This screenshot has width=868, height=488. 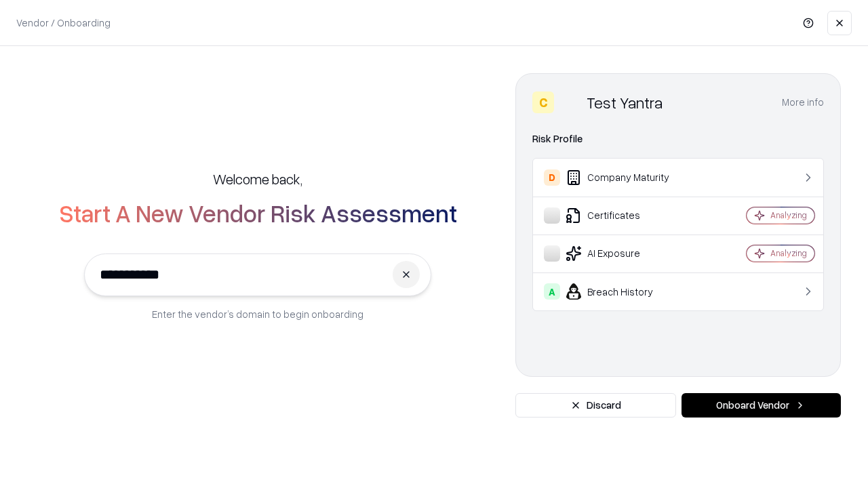 I want to click on button: More info, so click(x=803, y=102).